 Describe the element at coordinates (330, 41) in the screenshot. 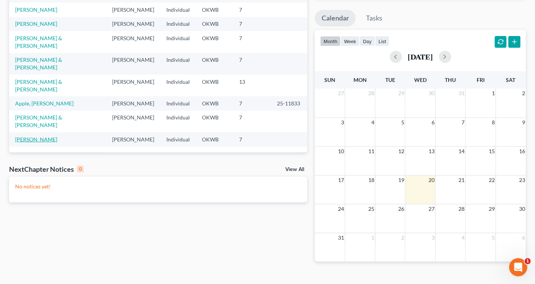

I see `button: month` at that location.